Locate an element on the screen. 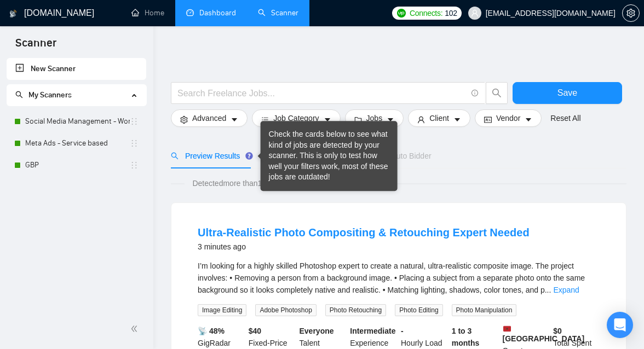  b: $ 0 is located at coordinates (557, 331).